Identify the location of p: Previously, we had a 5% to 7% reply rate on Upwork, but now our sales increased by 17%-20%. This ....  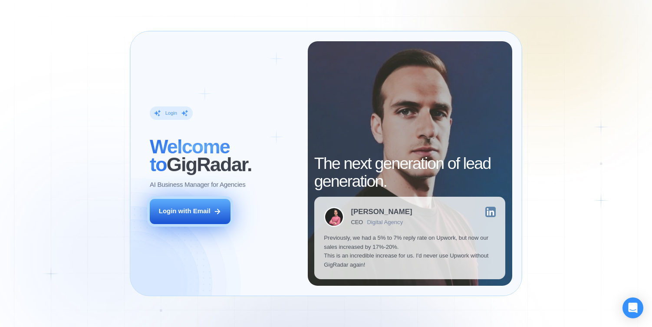
(410, 251).